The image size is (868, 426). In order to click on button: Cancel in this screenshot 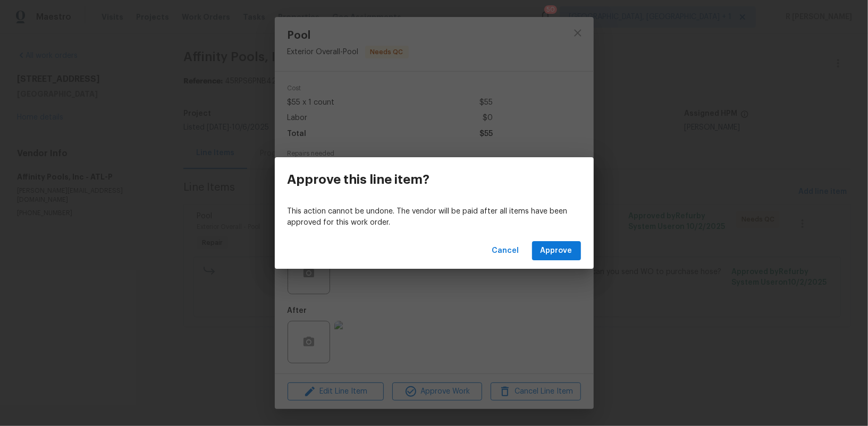, I will do `click(505, 251)`.